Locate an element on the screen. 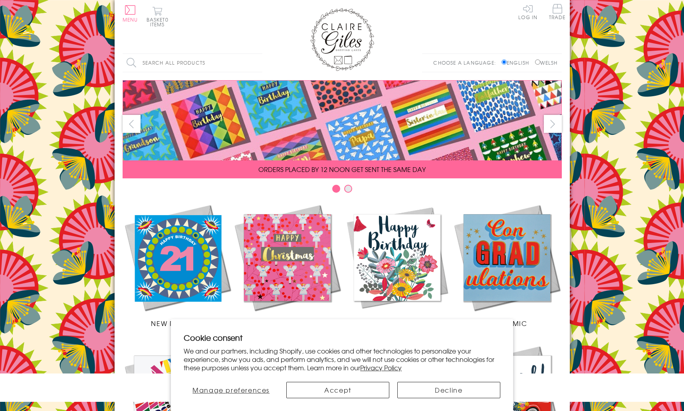  span: Birthdays is located at coordinates (397, 323).